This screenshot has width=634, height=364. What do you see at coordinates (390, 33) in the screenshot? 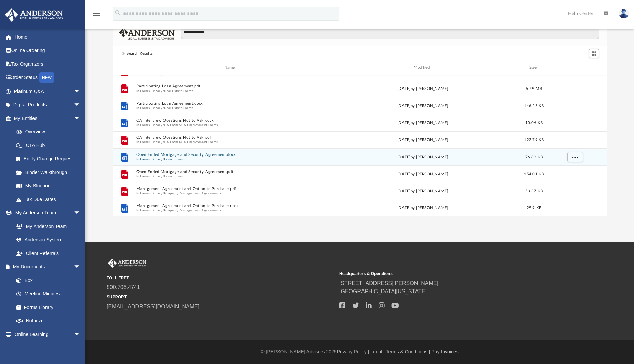
I see `input: Search files and folders` at bounding box center [390, 33].